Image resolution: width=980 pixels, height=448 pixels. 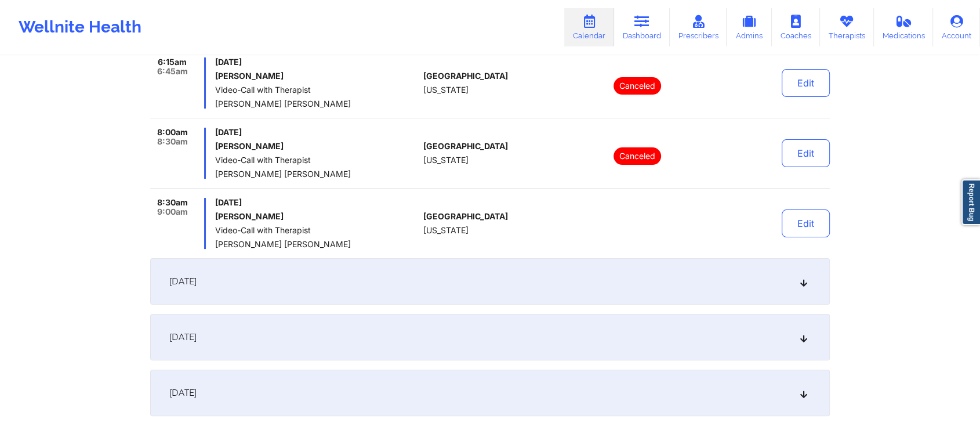 I want to click on a: Report Bug, so click(x=970, y=202).